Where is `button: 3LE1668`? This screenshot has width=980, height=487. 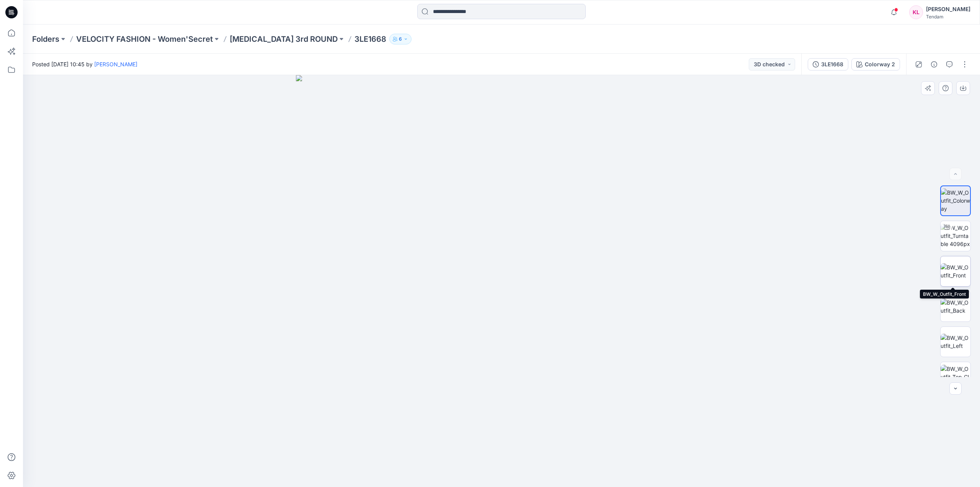 button: 3LE1668 is located at coordinates (828, 64).